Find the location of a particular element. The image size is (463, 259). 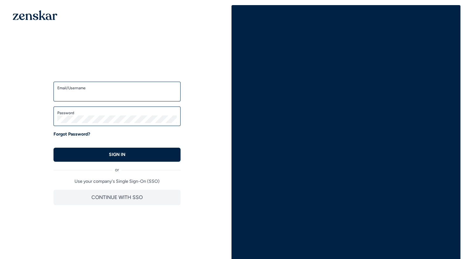

p: Use your company's Single Sign-On (SSO) is located at coordinates (117, 181).